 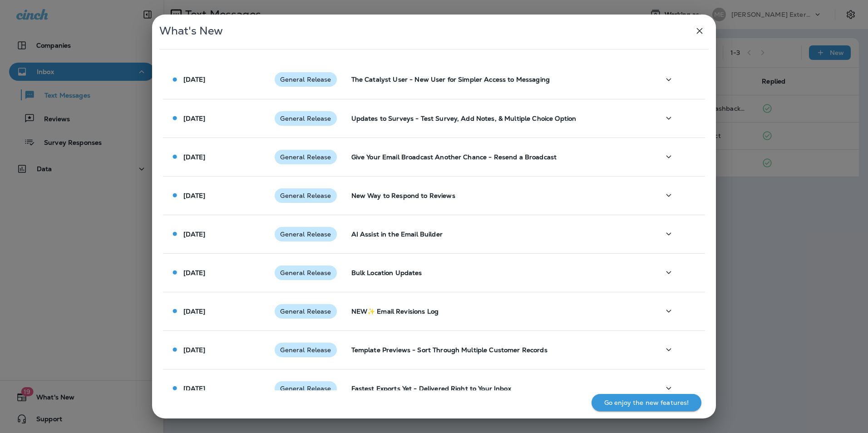 I want to click on p: New Way to Respond to Reviews, so click(x=498, y=196).